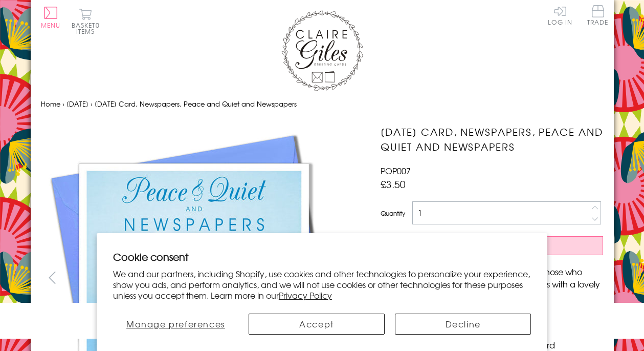  I want to click on a: Trade, so click(598, 16).